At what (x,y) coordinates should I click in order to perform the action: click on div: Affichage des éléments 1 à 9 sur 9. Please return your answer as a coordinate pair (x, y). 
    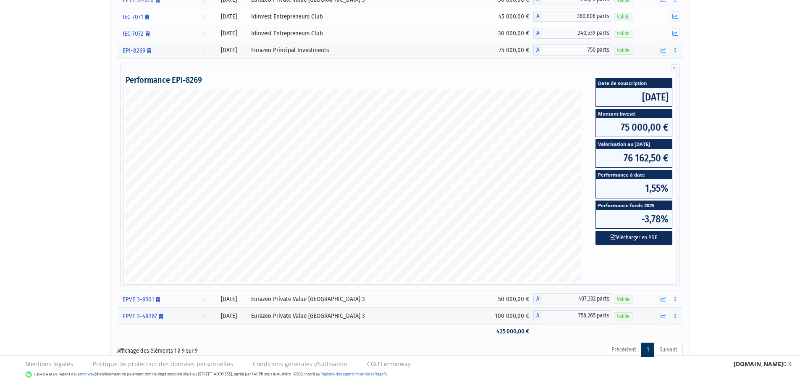
    Looking at the image, I should click on (232, 348).